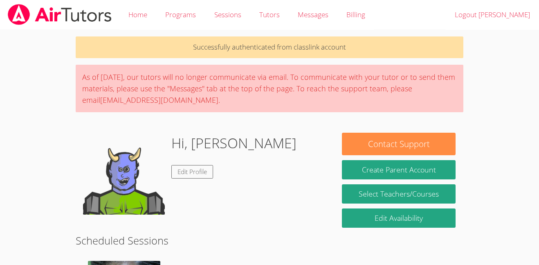 Image resolution: width=539 pixels, height=265 pixels. What do you see at coordinates (124, 173) in the screenshot?
I see `img: default.png` at bounding box center [124, 173].